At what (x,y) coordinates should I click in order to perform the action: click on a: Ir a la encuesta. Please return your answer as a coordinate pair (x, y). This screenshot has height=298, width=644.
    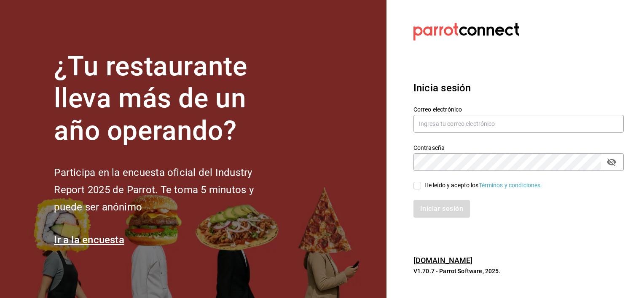
    Looking at the image, I should click on (89, 240).